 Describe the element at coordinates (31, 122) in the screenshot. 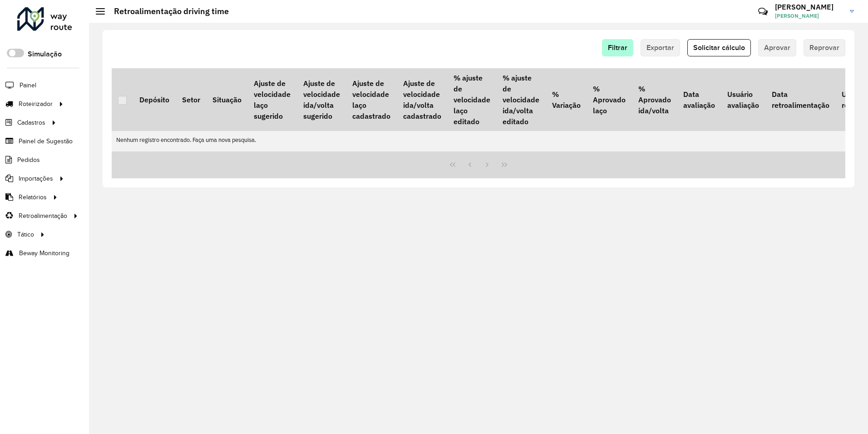

I see `span: Cadastros` at that location.